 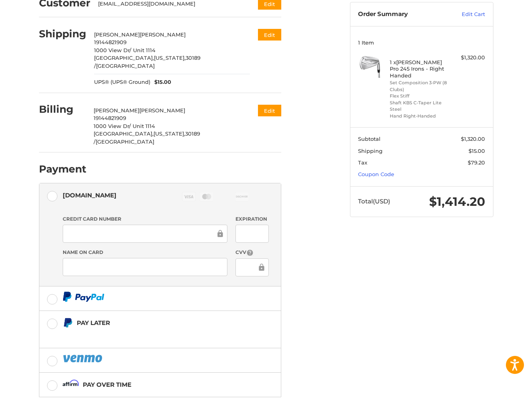 What do you see at coordinates (401, 14) in the screenshot?
I see `h3: Order Summary` at bounding box center [401, 14].